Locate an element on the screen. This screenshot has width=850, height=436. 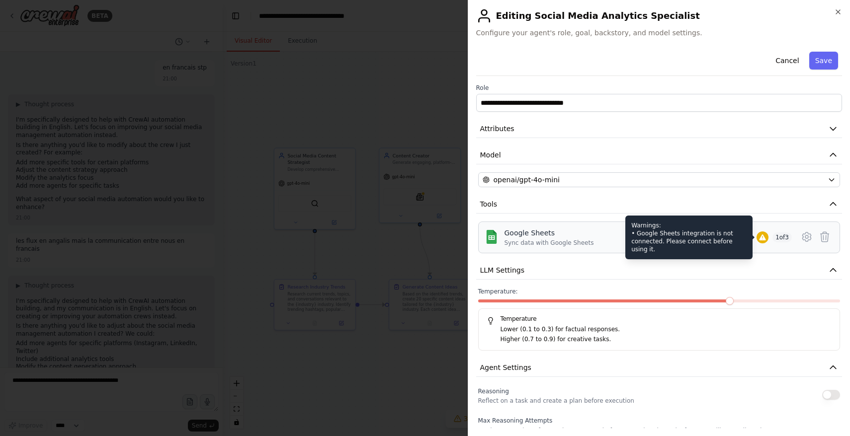
div: Sync data with Google Sheets is located at coordinates (549, 243).